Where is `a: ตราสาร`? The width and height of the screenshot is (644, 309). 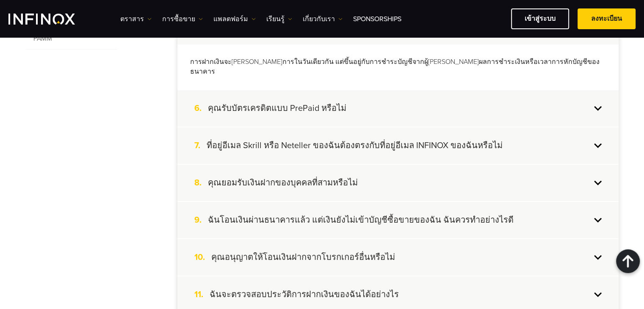
a: ตราสาร is located at coordinates (136, 19).